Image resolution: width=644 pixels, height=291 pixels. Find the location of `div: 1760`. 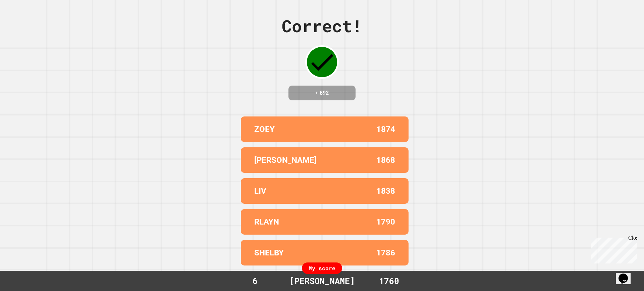

div: 1760 is located at coordinates (389, 281).